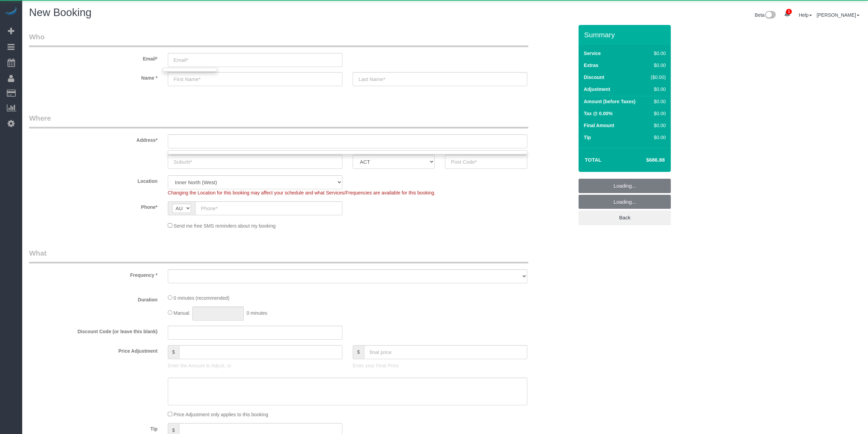  I want to click on p: Enter your Final Price, so click(440, 366).